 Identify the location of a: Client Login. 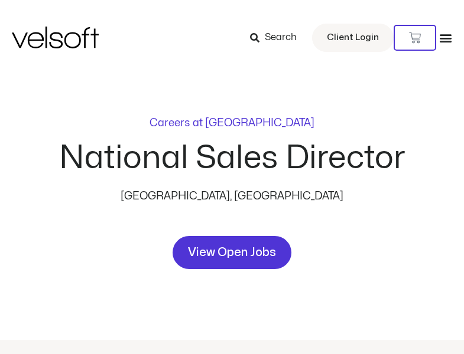
(353, 38).